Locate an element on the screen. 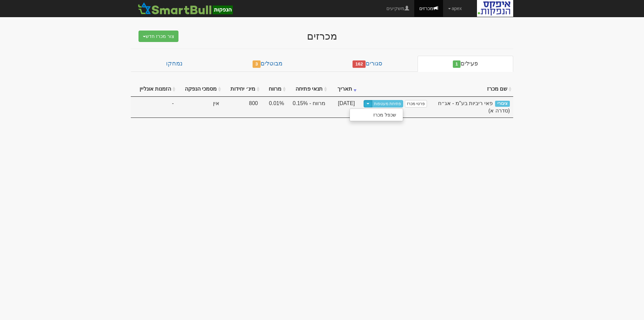 This screenshot has width=644, height=320. a: פתיחת מעטפות is located at coordinates (387, 104).